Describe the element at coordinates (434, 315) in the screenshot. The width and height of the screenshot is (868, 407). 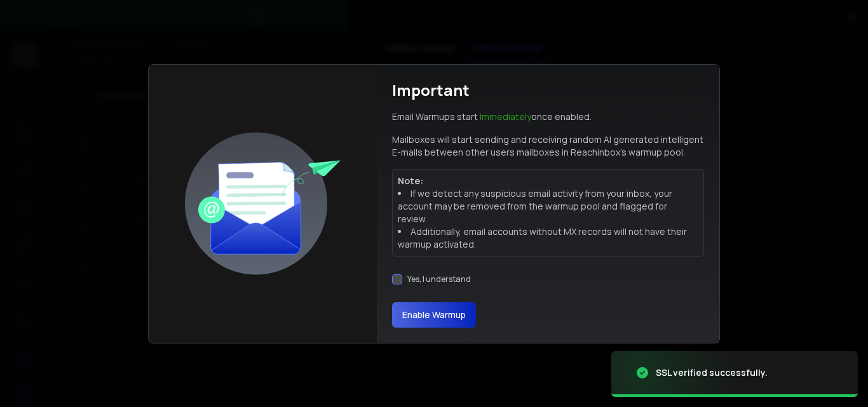
I see `button: Enable Warmup` at that location.